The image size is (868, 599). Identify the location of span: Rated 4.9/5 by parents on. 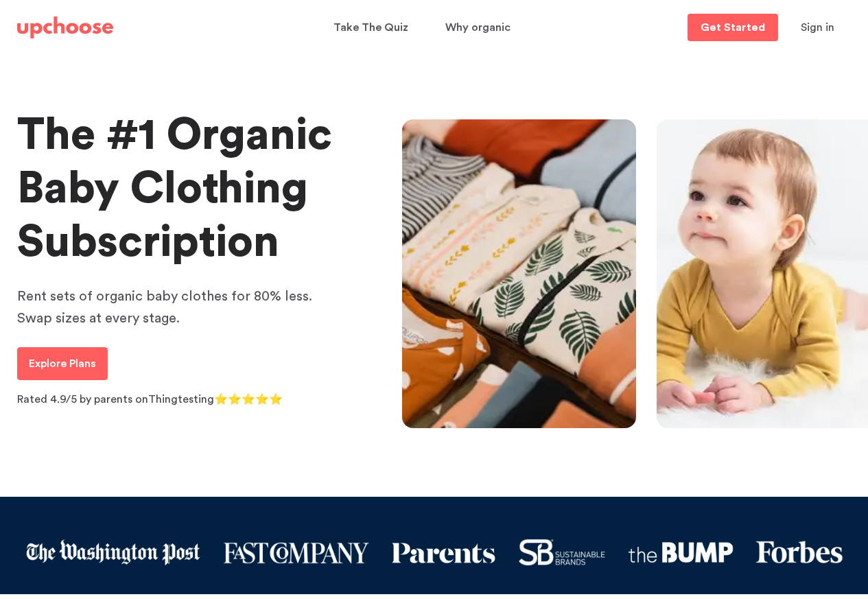
(82, 400).